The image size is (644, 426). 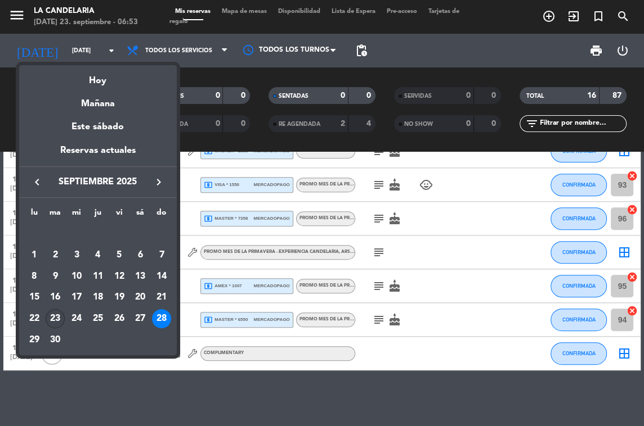 What do you see at coordinates (77, 277) in the screenshot?
I see `div: 10` at bounding box center [77, 277].